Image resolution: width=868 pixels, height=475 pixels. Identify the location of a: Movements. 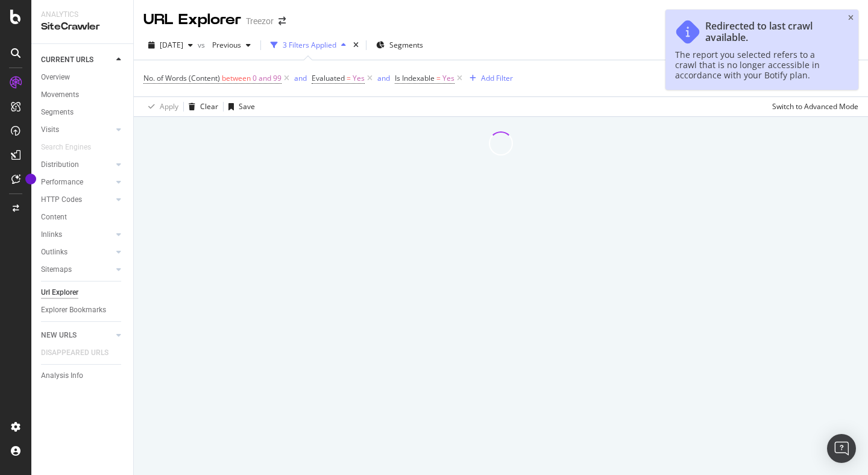
(83, 94).